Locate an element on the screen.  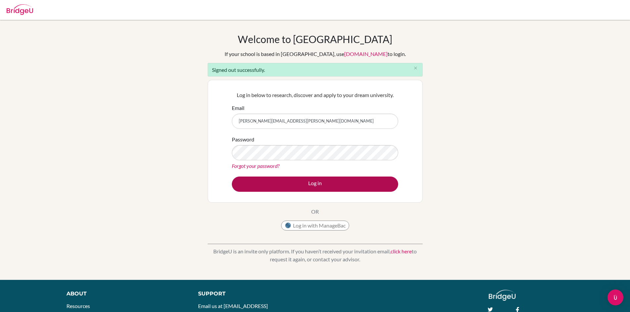
button: Close is located at coordinates (416, 68).